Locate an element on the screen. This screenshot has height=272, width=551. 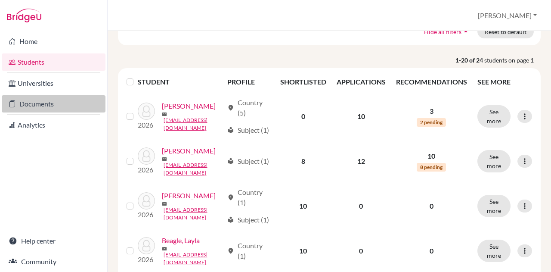
span: 8 pending is located at coordinates (432, 167).